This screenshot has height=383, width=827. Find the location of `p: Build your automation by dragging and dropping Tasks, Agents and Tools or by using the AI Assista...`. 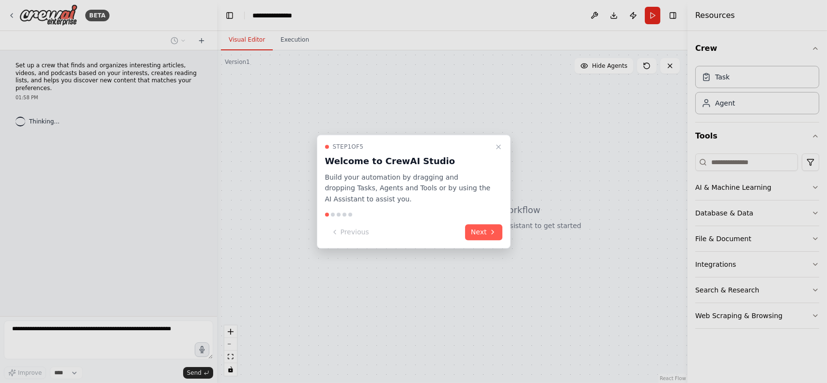

p: Build your automation by dragging and dropping Tasks, Agents and Tools or by using the AI Assista... is located at coordinates (408, 189).